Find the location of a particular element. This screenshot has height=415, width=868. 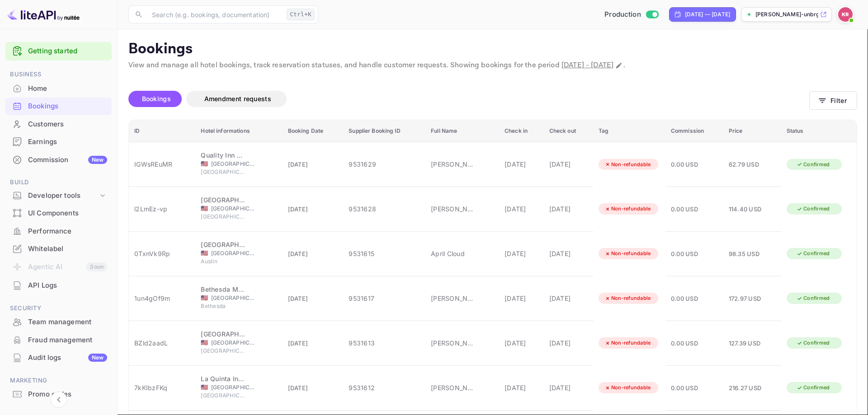

th: Hotel informations is located at coordinates (239, 131).